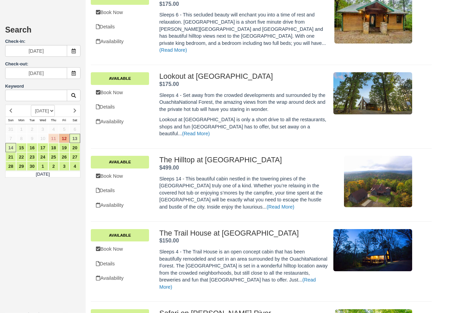 The image size is (468, 313). Describe the element at coordinates (43, 121) in the screenshot. I see `th: Wed` at that location.